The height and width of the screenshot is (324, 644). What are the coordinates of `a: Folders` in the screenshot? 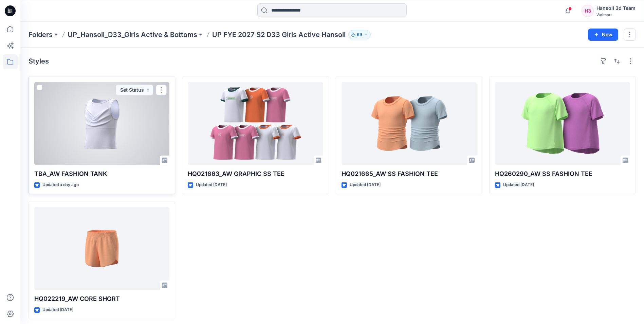 It's located at (40, 35).